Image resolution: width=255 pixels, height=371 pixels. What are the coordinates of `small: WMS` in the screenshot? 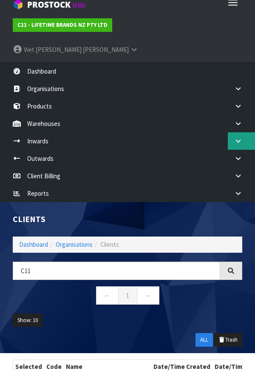 It's located at (79, 5).